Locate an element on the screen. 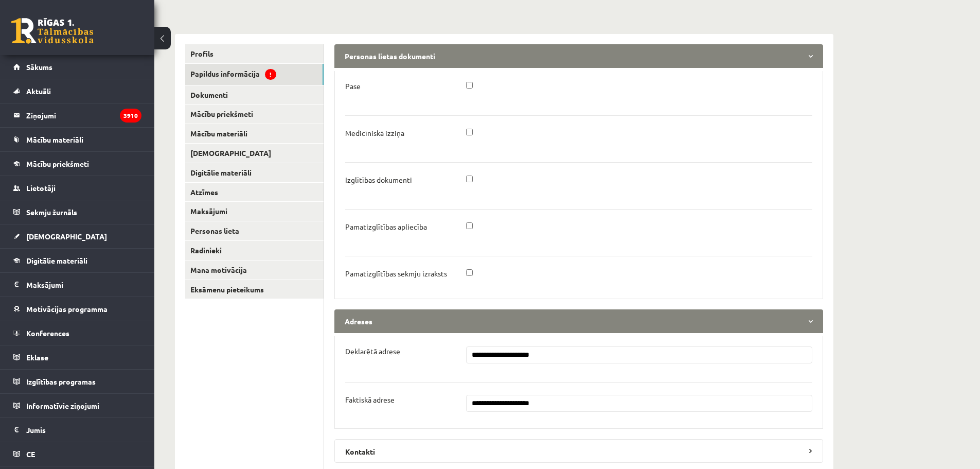 This screenshot has width=980, height=469. a: Dokumenti is located at coordinates (254, 94).